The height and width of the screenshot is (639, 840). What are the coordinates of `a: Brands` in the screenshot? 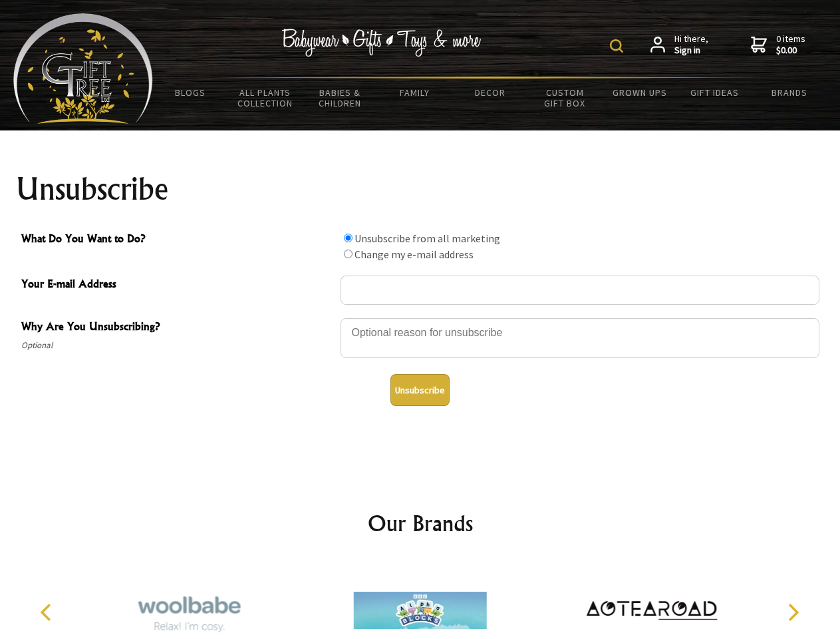 It's located at (789, 93).